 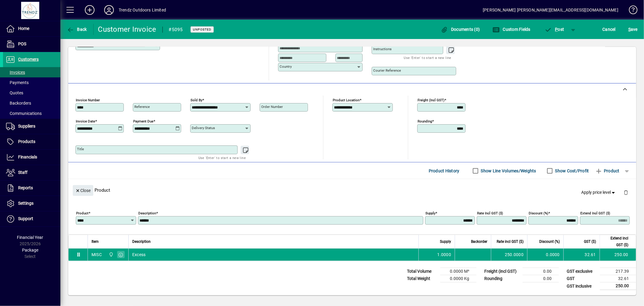 What do you see at coordinates (458, 272) in the screenshot?
I see `td: 0.0000 M³` at bounding box center [458, 272].